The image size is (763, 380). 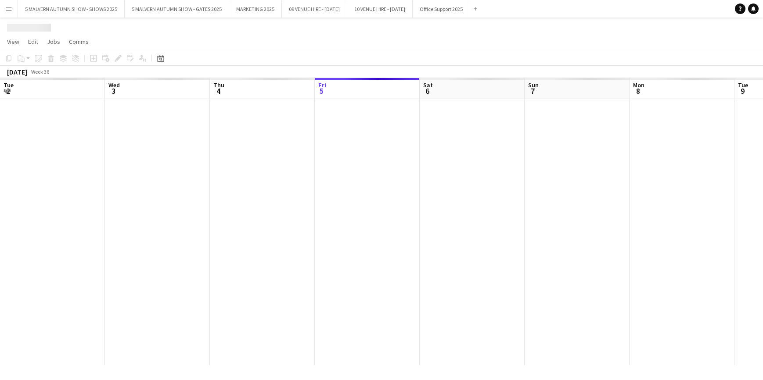 What do you see at coordinates (33, 42) in the screenshot?
I see `span: Edit` at bounding box center [33, 42].